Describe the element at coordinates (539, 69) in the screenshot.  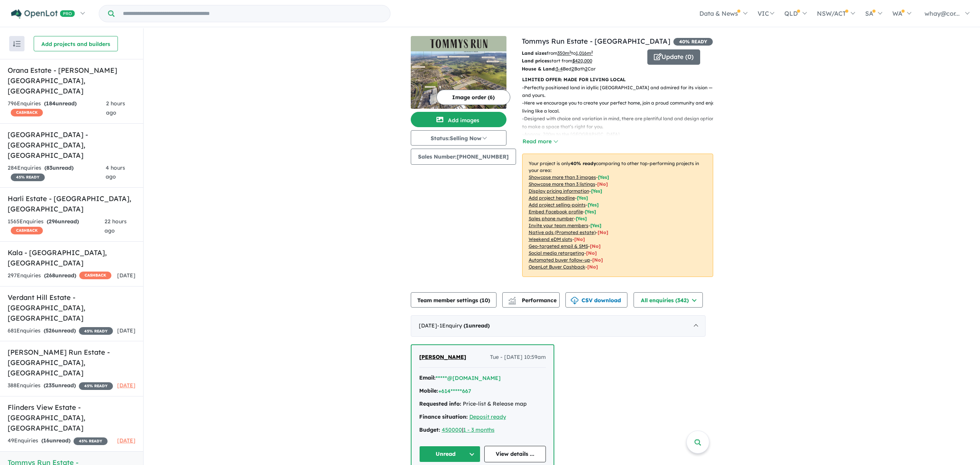
I see `b: House & Land:` at that location.